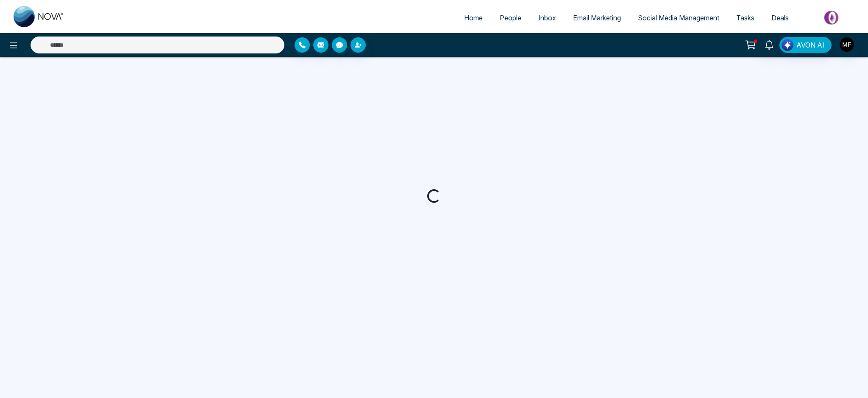  What do you see at coordinates (679, 18) in the screenshot?
I see `span: Social Media Management` at bounding box center [679, 18].